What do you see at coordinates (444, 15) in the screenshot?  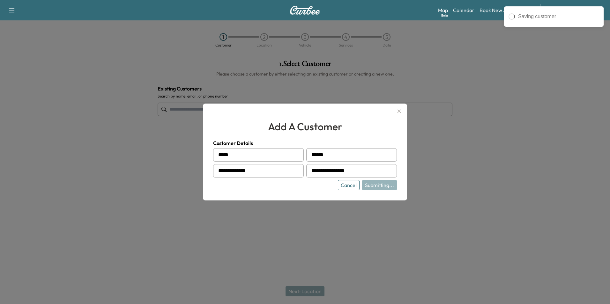 I see `div: Beta` at bounding box center [444, 15].